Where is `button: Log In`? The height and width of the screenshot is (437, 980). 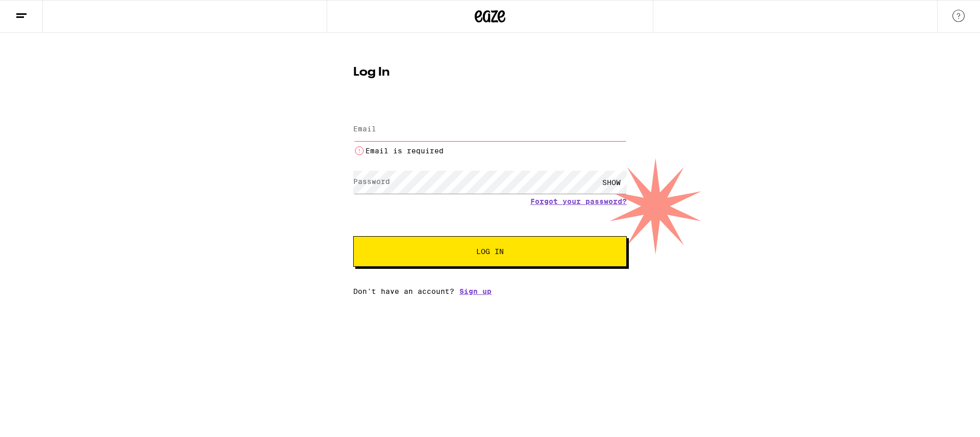
button: Log In is located at coordinates (490, 251).